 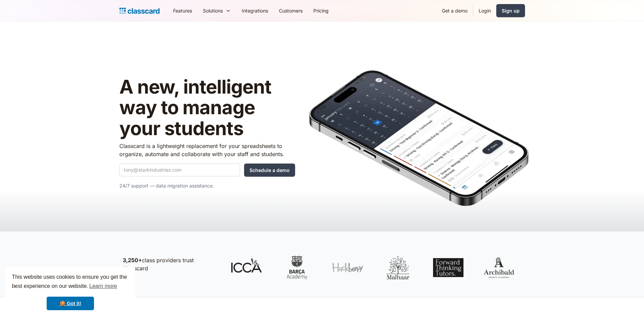 What do you see at coordinates (291, 11) in the screenshot?
I see `a: Customers` at bounding box center [291, 11].